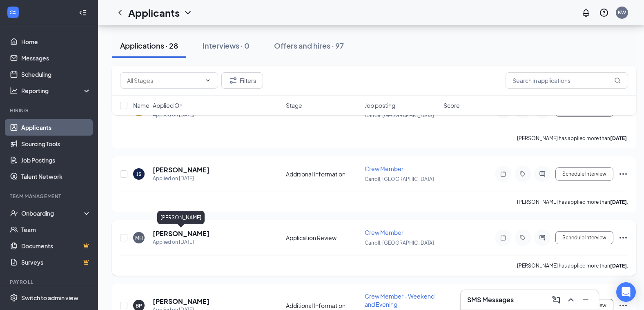 The height and width of the screenshot is (310, 644). I want to click on div: Switch to admin view, so click(50, 298).